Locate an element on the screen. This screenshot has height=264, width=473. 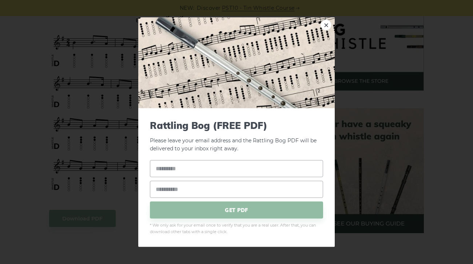
p: Please leave your email address and the Rattling Bog PDF will be delivered to your inbox right away. is located at coordinates (236, 136).